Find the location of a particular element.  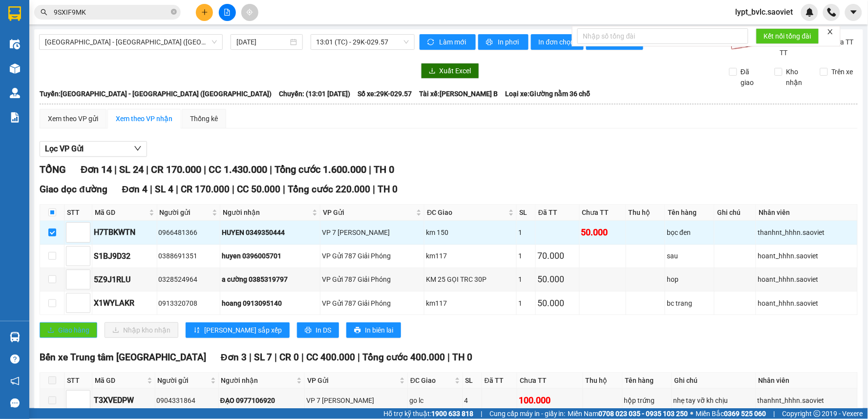

div: 0966481366 is located at coordinates (189, 233).